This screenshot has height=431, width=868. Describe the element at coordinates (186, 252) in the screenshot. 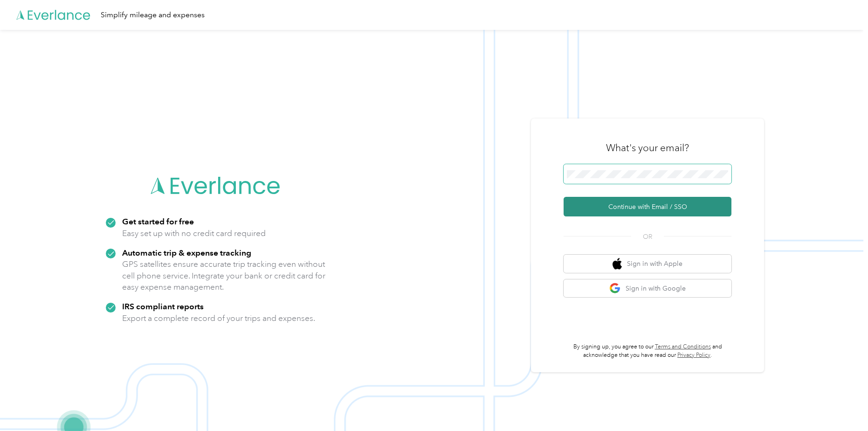

I see `strong: Automatic trip & expense tracking` at that location.